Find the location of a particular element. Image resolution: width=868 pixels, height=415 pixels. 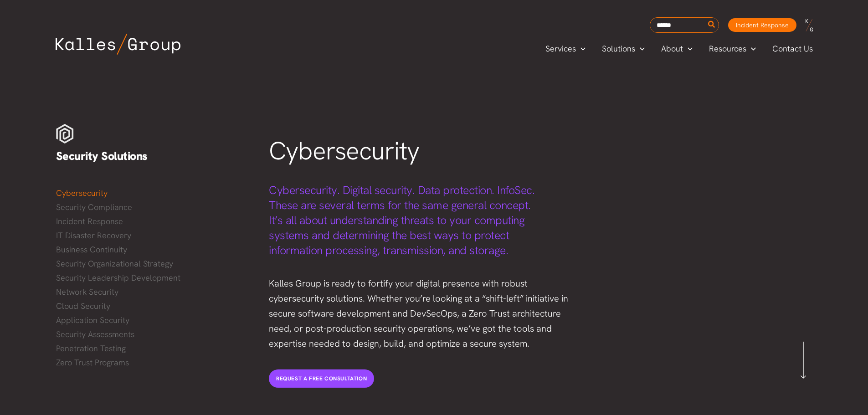

span: Security Solutions is located at coordinates (102, 156).